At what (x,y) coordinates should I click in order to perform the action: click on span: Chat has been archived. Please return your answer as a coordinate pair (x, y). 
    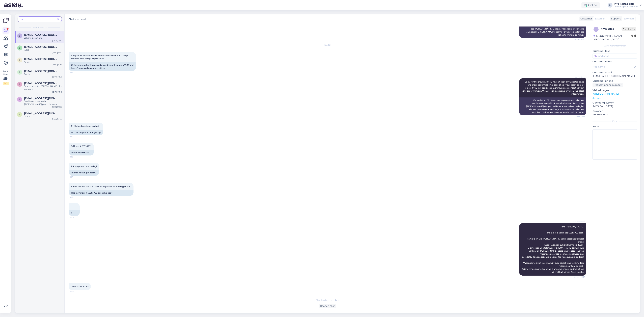
    Looking at the image, I should click on (328, 300).